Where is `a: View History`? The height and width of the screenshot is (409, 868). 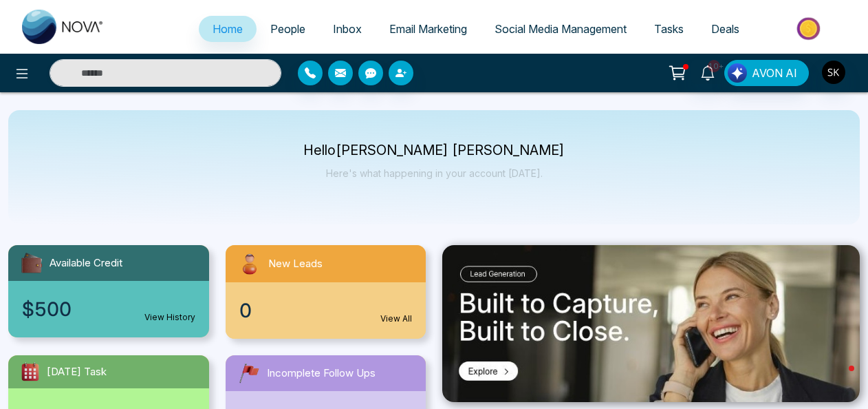 a: View History is located at coordinates (170, 317).